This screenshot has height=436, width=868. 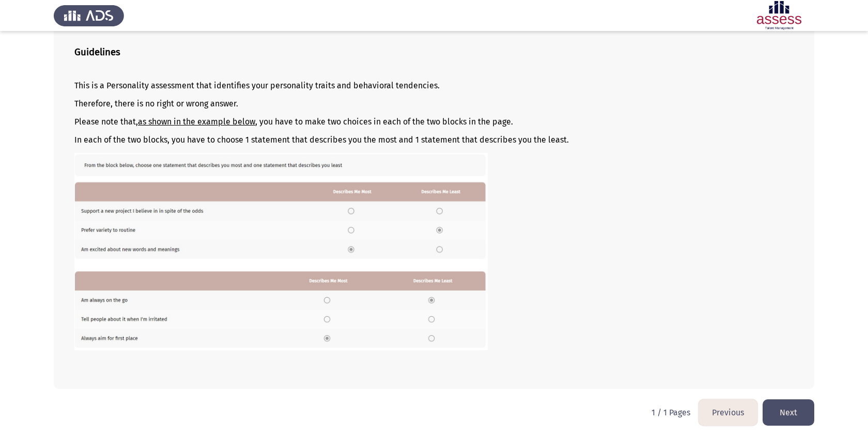 I want to click on img: QURTIE9DTSBFTi5qcGcxNjM2MDE0NDQzNTMw.jpg, so click(x=282, y=251).